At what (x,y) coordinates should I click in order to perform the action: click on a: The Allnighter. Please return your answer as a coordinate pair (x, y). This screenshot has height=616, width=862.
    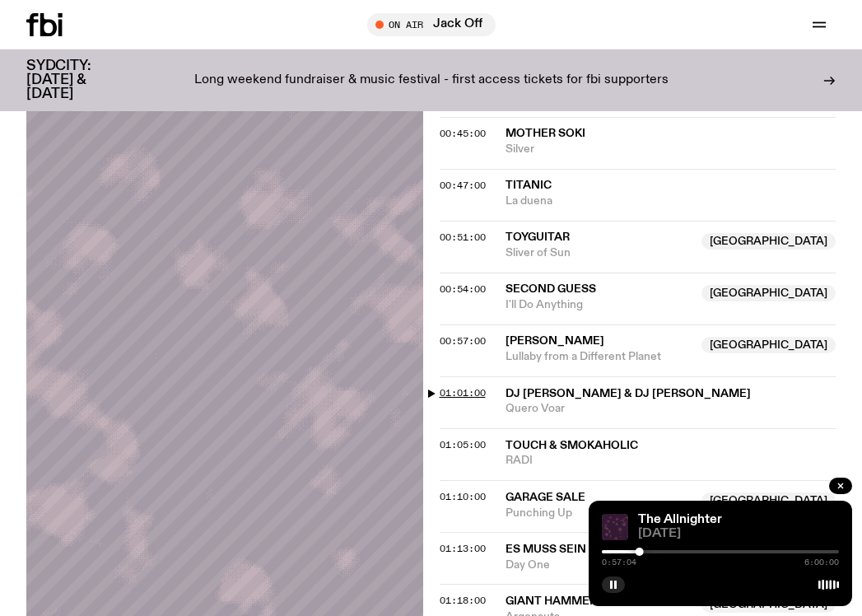
    Looking at the image, I should click on (680, 519).